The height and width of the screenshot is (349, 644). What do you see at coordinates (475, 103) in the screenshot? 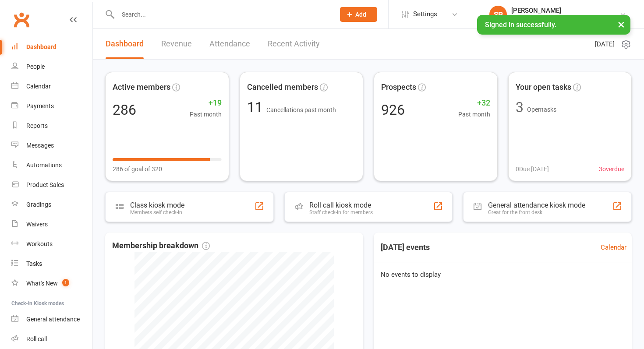
I see `span: +32` at bounding box center [475, 103].